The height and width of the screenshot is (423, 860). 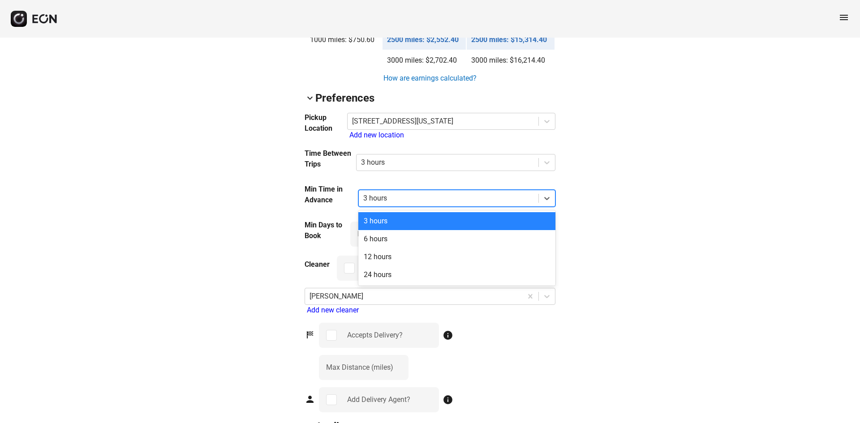 What do you see at coordinates (511, 40) in the screenshot?
I see `td: 2500 miles: $15,314.40` at bounding box center [511, 40].